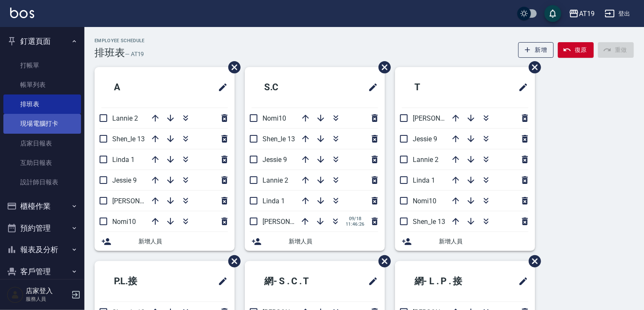 The height and width of the screenshot is (310, 644). I want to click on h2: 網- L . P . 接, so click(448, 282).